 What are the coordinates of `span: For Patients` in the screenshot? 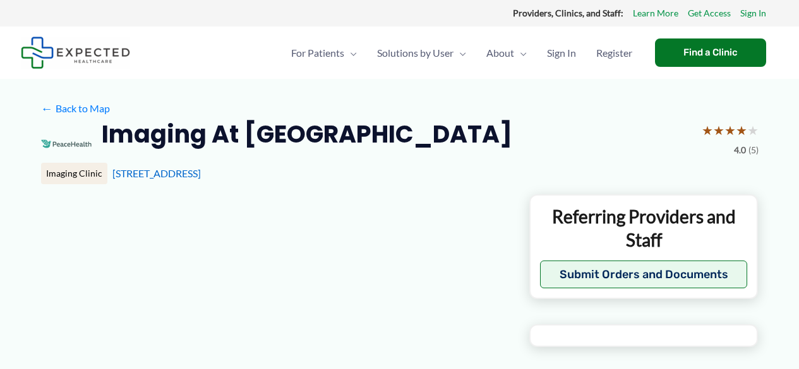 It's located at (318, 53).